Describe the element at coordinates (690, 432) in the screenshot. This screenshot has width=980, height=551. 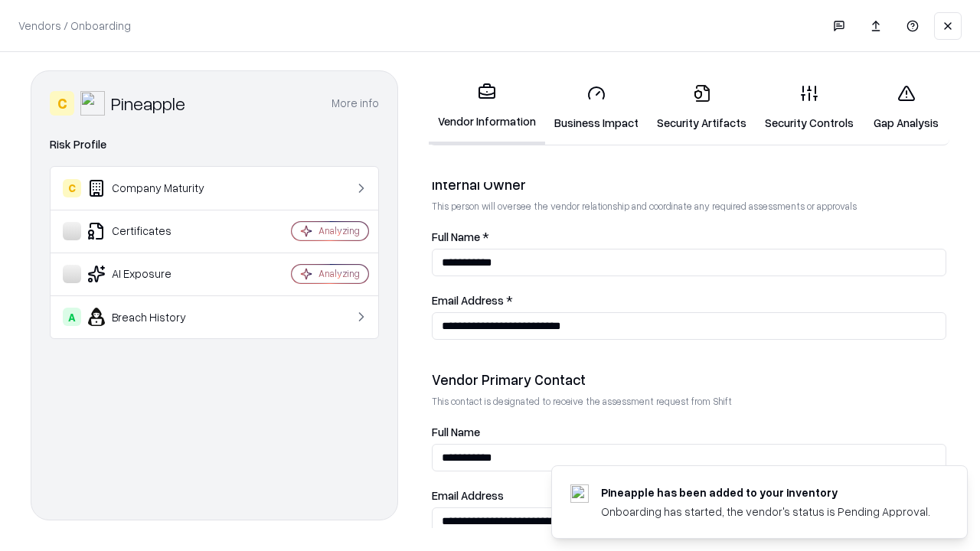
I see `label: Full Name` at that location.